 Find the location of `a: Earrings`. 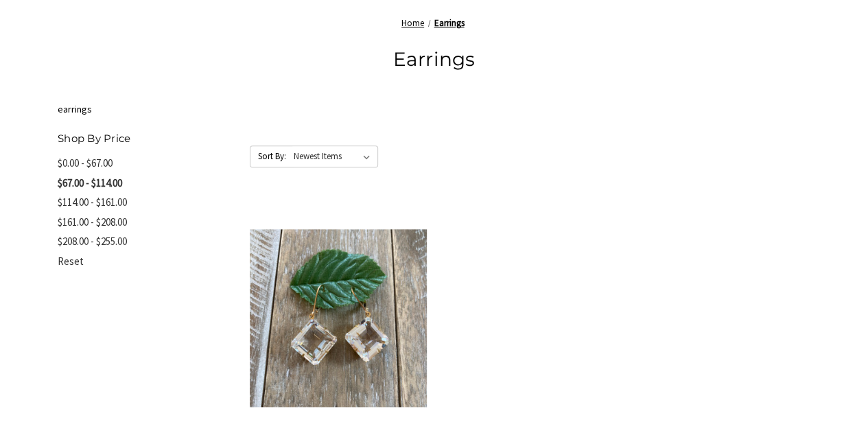

a: Earrings is located at coordinates (449, 23).